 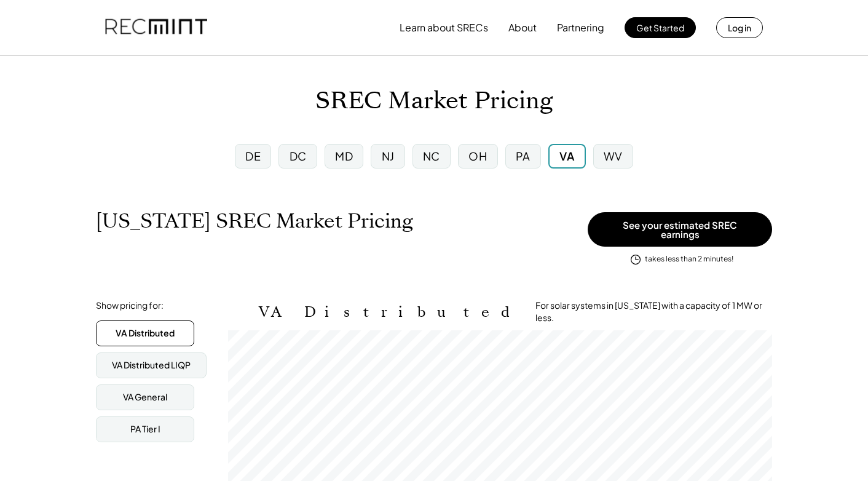 What do you see at coordinates (388, 312) in the screenshot?
I see `h2: VA Distributed` at bounding box center [388, 312].